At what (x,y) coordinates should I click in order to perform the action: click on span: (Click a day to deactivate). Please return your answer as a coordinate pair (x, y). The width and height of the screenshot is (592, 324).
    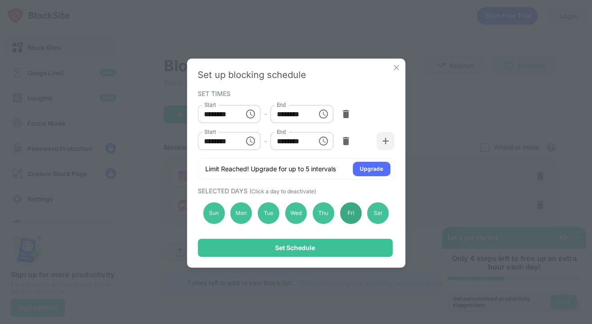
    Looking at the image, I should click on (283, 191).